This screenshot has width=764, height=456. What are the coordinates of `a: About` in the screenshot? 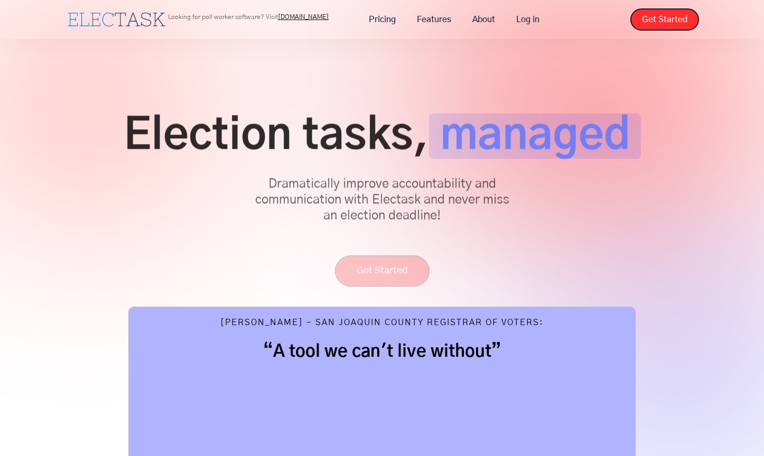 It's located at (483, 20).